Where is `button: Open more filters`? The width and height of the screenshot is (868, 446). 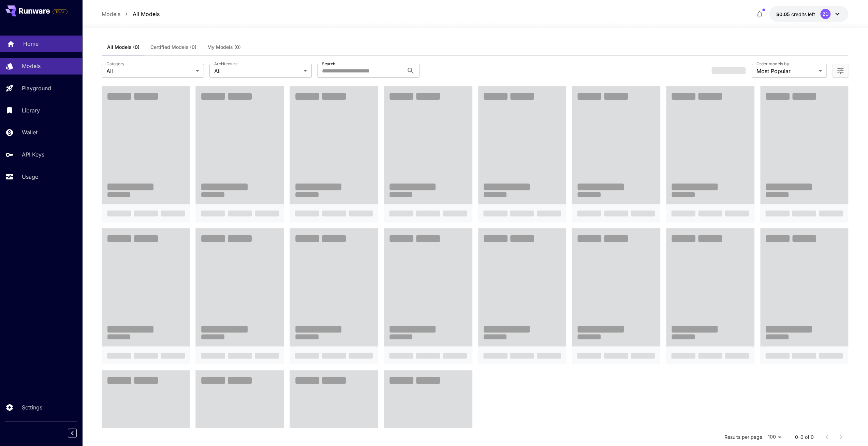 button: Open more filters is located at coordinates (841, 70).